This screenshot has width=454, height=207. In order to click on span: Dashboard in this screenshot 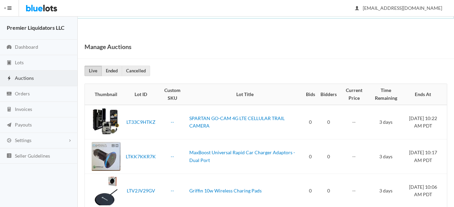, I will do `click(26, 47)`.